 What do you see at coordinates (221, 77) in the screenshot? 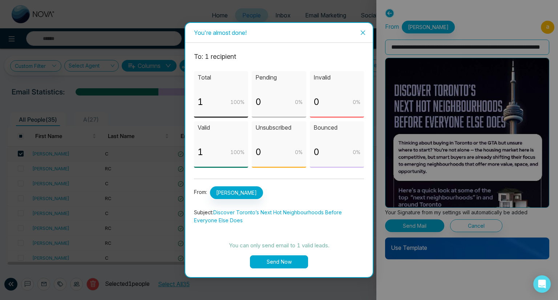
I see `p: Total` at bounding box center [221, 77].